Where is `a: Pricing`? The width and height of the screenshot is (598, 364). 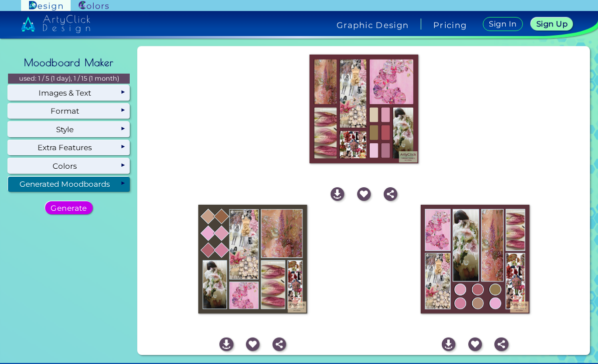 a: Pricing is located at coordinates (450, 25).